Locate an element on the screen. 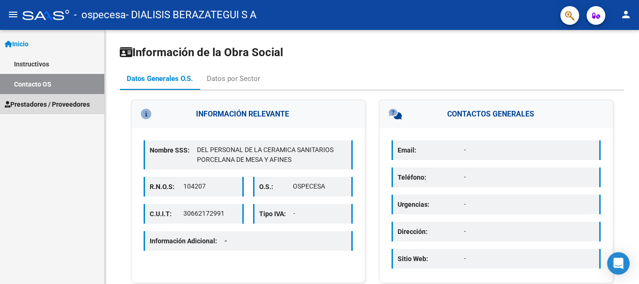  p: O.S.: is located at coordinates (276, 187).